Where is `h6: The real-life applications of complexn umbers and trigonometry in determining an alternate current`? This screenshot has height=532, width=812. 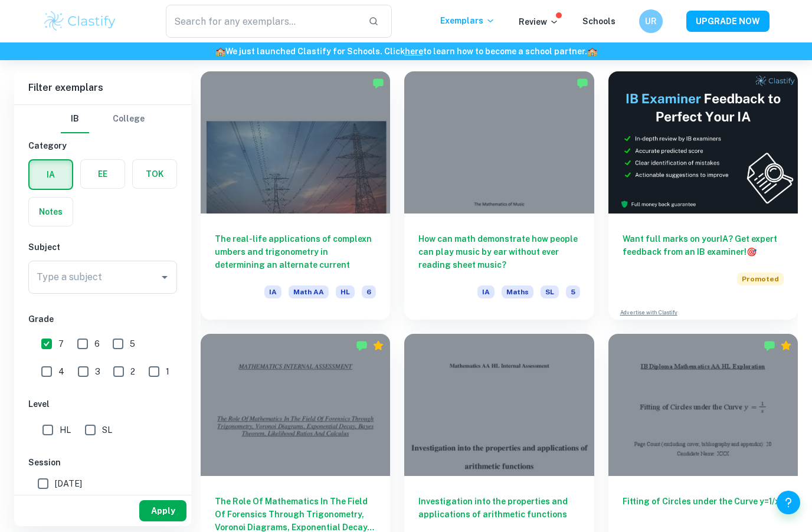
h6: The real-life applications of complexn umbers and trigonometry in determining an alternate current is located at coordinates (295, 252).